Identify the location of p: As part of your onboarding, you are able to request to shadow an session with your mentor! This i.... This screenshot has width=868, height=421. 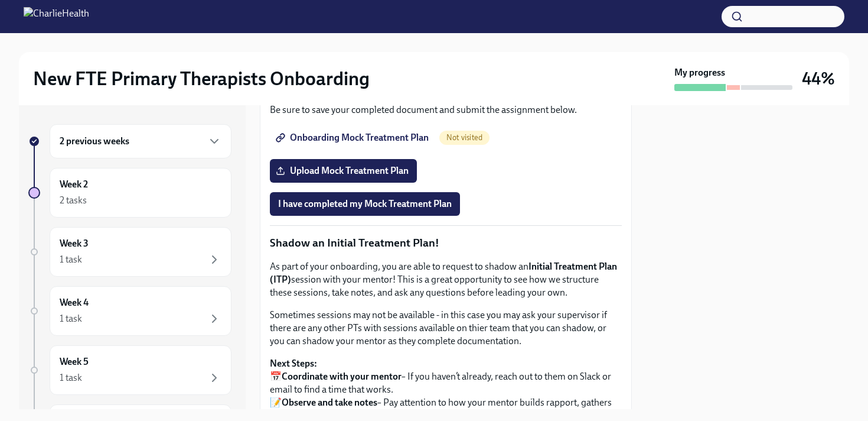
(446, 280).